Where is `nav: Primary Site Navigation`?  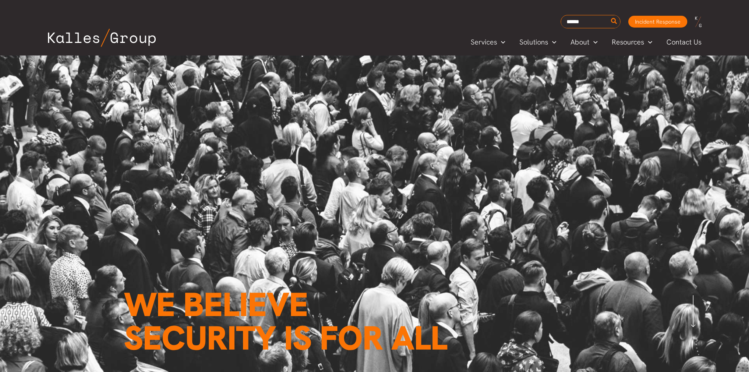 nav: Primary Site Navigation is located at coordinates (586, 42).